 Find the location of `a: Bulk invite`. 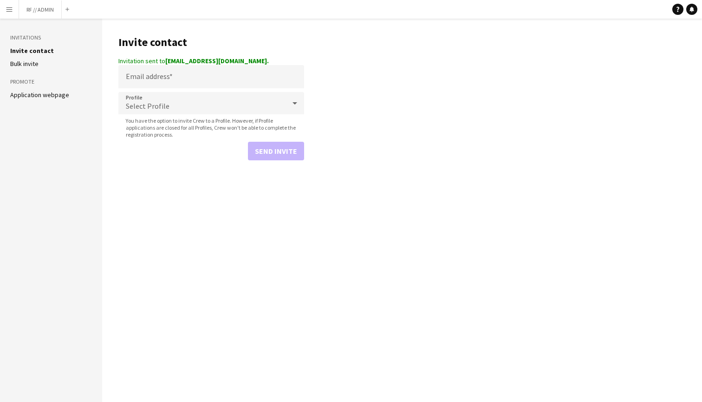

a: Bulk invite is located at coordinates (24, 64).